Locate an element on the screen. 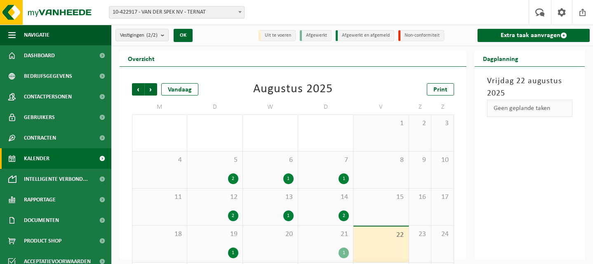  h2: Overzicht is located at coordinates (141, 58).